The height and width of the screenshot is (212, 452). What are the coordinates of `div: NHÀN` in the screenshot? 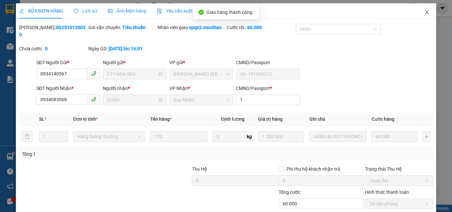 It's located at (29, 18).